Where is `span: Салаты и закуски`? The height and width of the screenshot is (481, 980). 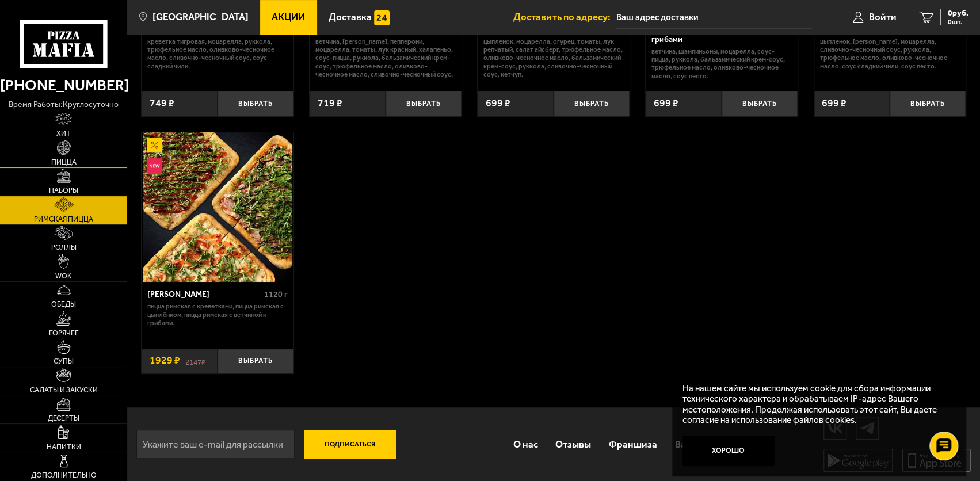 span: Салаты и закуски is located at coordinates (64, 390).